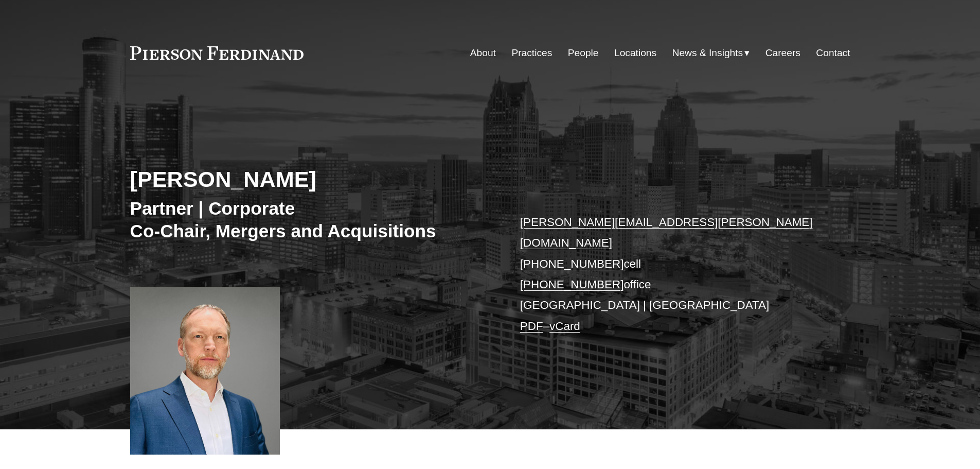 This screenshot has width=980, height=469. What do you see at coordinates (635, 53) in the screenshot?
I see `a: Locations` at bounding box center [635, 53].